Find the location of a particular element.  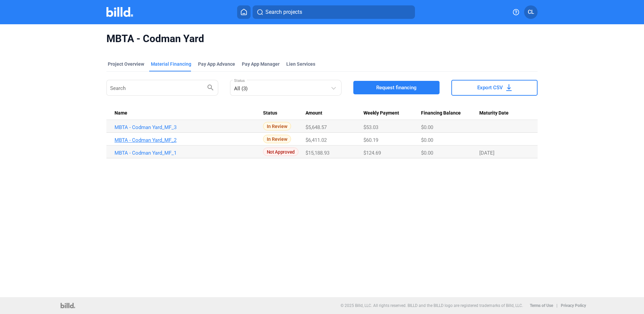

div: Lien Services is located at coordinates (301, 64).